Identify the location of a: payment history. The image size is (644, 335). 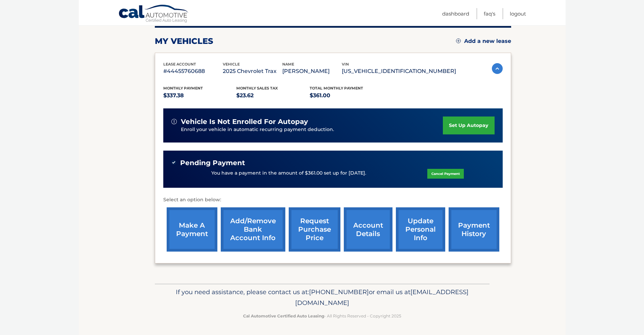
(474, 229).